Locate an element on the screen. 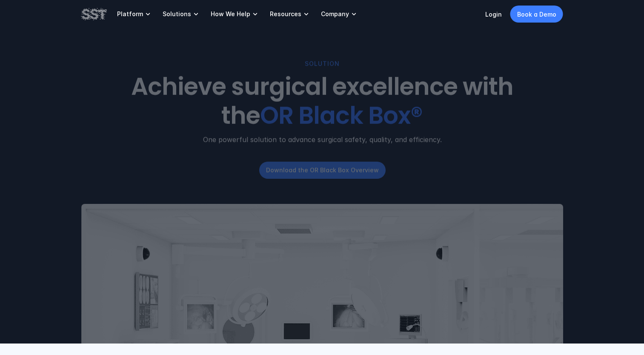 The width and height of the screenshot is (644, 355). a: Download the OR Black Box Overview is located at coordinates (322, 170).